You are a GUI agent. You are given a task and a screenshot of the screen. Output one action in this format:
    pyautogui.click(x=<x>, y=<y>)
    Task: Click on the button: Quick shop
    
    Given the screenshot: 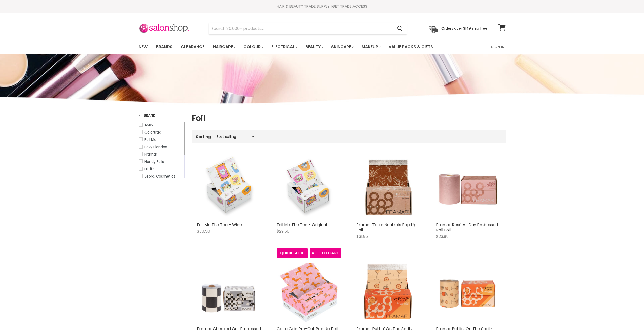 What is the action you would take?
    pyautogui.click(x=292, y=253)
    